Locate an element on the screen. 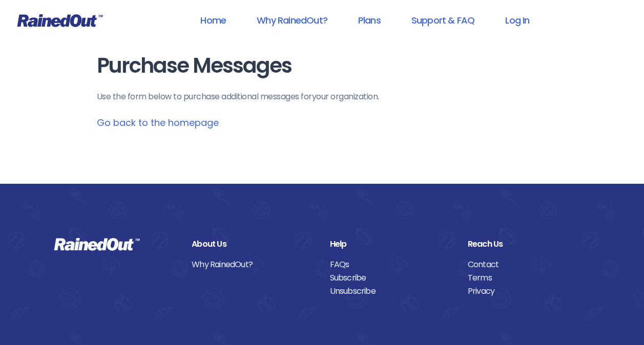  h1: Purchase Messages is located at coordinates (322, 66).